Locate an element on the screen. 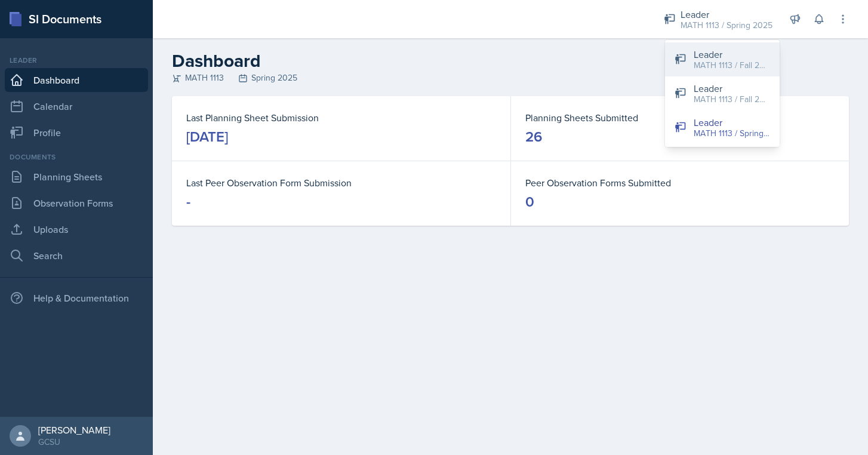 The width and height of the screenshot is (868, 455). div: Help & Documentation is located at coordinates (77, 299).